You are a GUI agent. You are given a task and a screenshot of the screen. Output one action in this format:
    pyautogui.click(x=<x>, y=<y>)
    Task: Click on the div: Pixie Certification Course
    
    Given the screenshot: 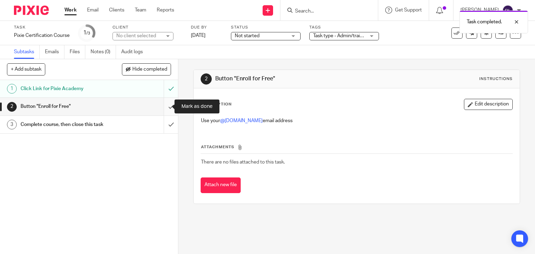 What is the action you would take?
    pyautogui.click(x=42, y=36)
    